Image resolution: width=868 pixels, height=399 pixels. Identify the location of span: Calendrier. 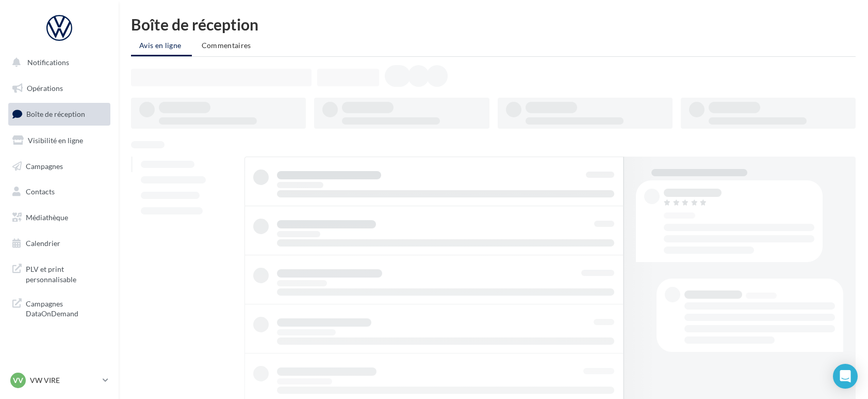
(43, 243).